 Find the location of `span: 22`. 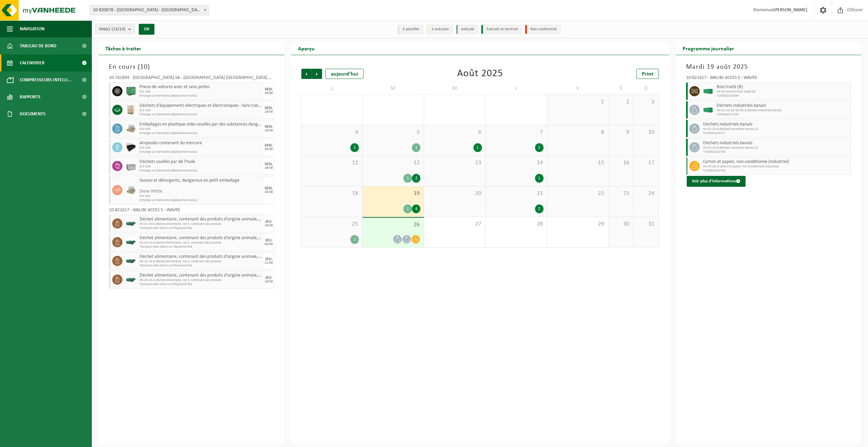

span: 22 is located at coordinates (578, 193).